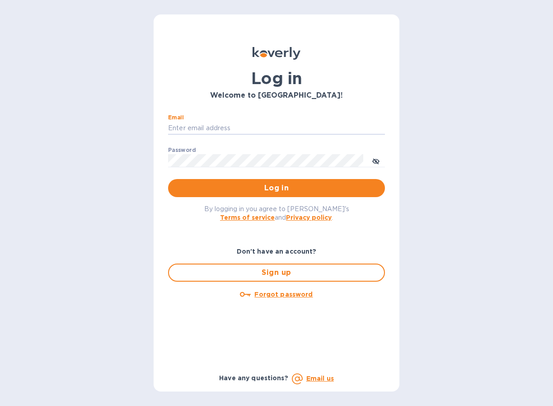  Describe the element at coordinates (182, 150) in the screenshot. I see `label: Password` at that location.